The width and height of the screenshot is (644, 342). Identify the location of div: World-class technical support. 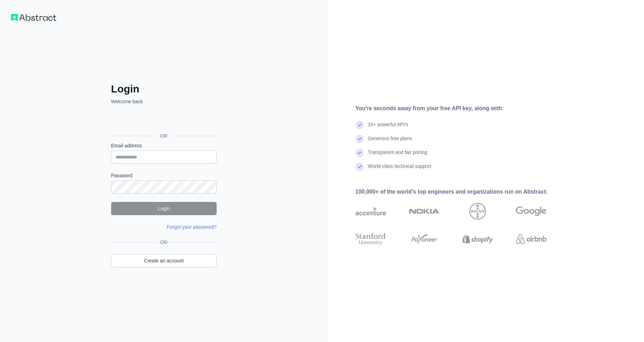
(400, 170).